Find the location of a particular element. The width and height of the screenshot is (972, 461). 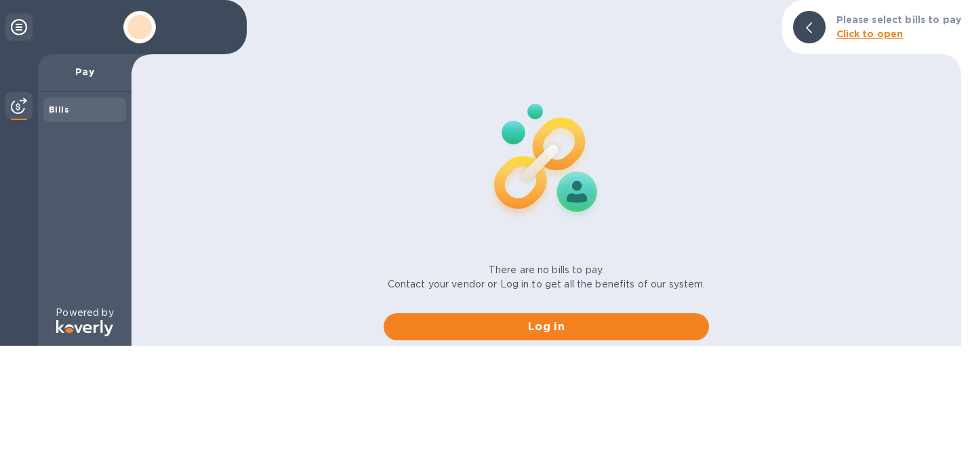

button: Log in is located at coordinates (547, 327).